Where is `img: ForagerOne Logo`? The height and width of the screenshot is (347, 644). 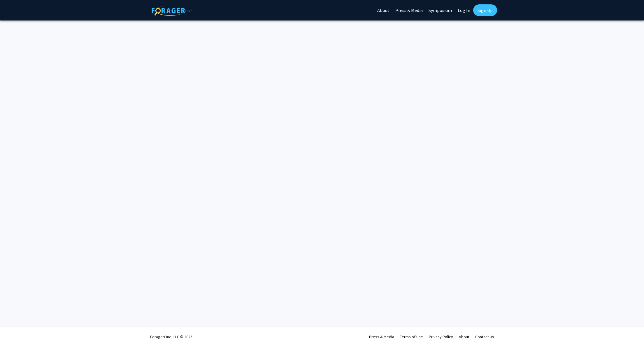
img: ForagerOne Logo is located at coordinates (172, 10).